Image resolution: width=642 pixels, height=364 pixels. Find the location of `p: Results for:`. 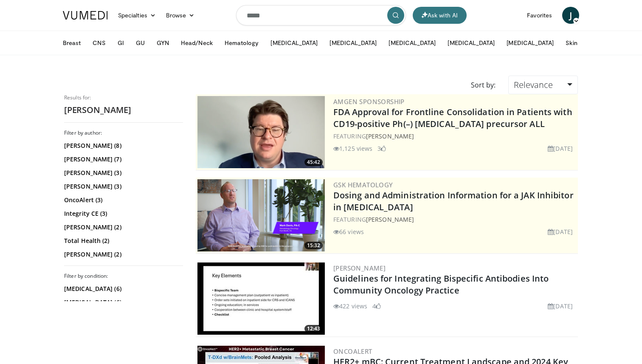

p: Results for: is located at coordinates (123, 98).